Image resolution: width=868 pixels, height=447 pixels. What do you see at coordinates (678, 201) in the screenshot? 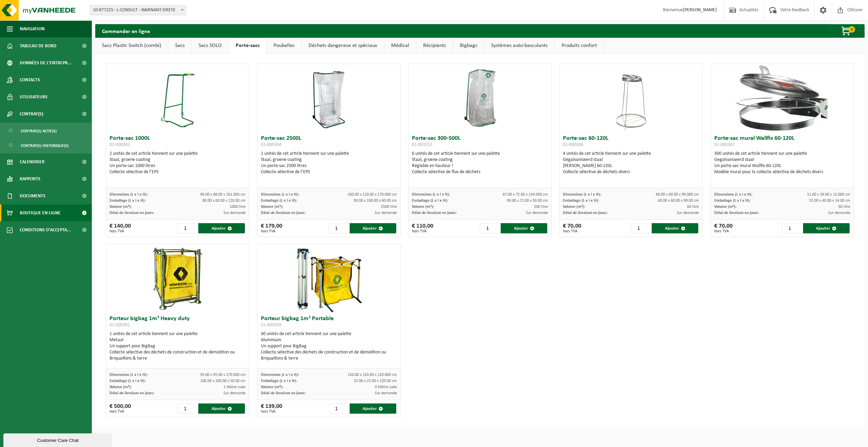
I see `span: 60.00 x 60.00 x 99.00 cm` at bounding box center [678, 201].